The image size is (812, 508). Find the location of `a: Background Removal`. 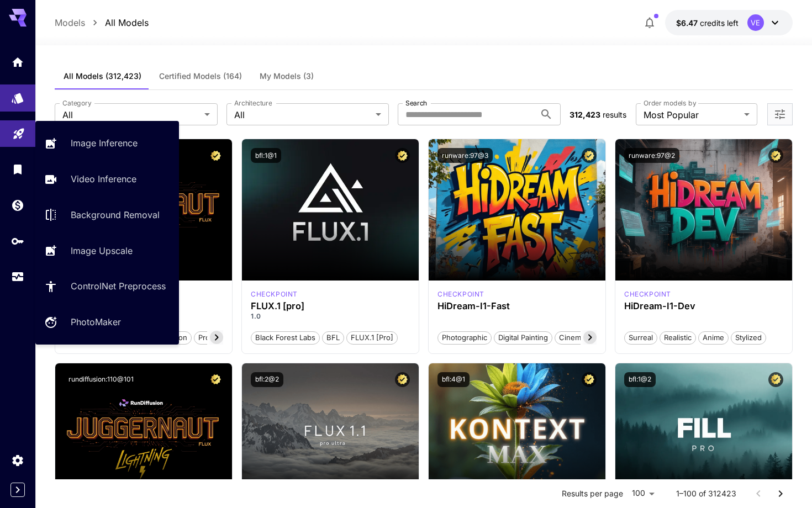

a: Background Removal is located at coordinates (107, 215).